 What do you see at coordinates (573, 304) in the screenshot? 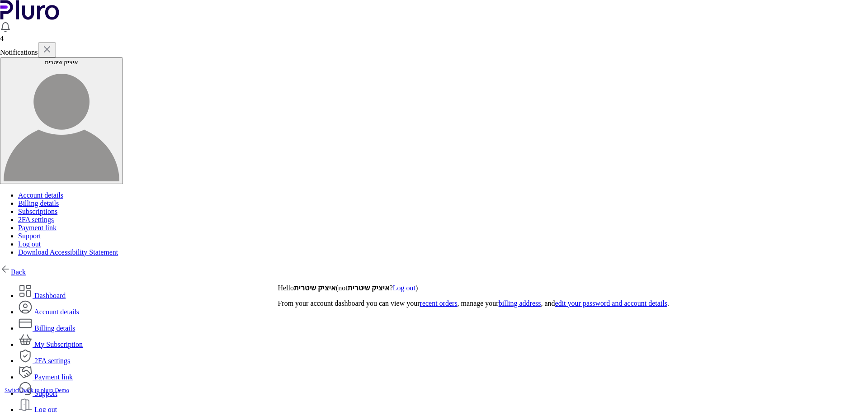
I see `p: From your account dashboard you can view your , manage your , and .` at bounding box center [573, 304].